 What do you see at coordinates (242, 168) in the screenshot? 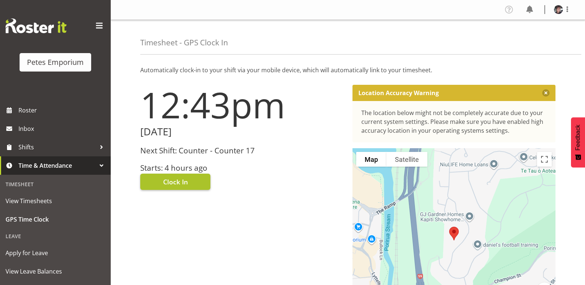
I see `h3: Starts: 4 hours ago` at bounding box center [242, 168].